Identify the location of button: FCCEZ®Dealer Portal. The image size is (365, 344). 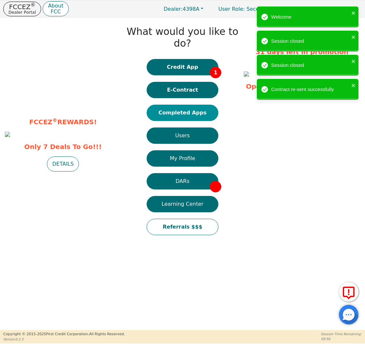
(22, 9).